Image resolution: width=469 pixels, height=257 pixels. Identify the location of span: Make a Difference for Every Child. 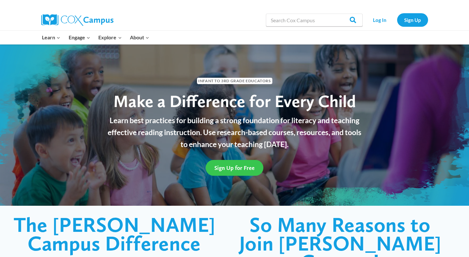
(235, 101).